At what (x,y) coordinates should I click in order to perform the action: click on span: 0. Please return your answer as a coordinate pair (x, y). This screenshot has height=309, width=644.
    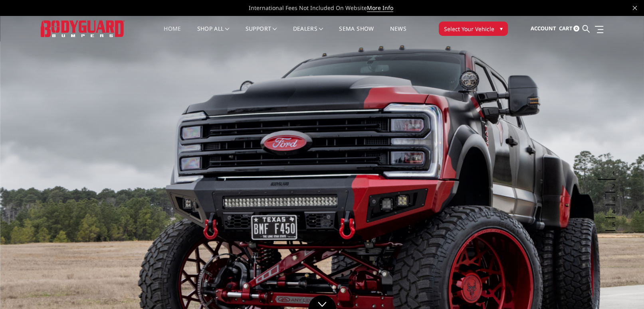
    Looking at the image, I should click on (576, 28).